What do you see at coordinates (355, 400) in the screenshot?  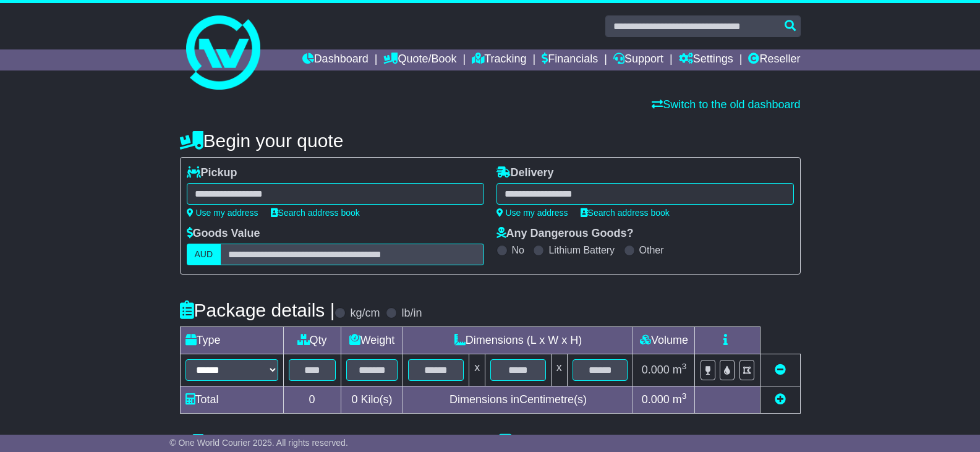 I see `span: 0` at bounding box center [355, 400].